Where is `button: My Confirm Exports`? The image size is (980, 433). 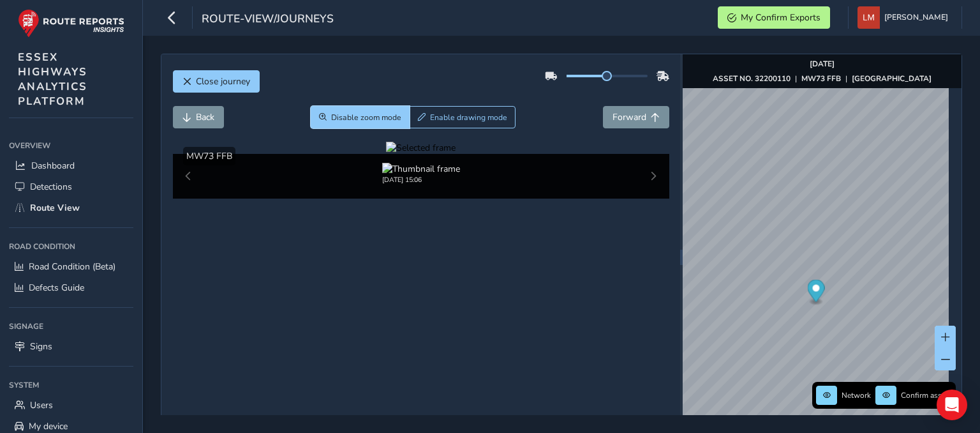 button: My Confirm Exports is located at coordinates (774, 17).